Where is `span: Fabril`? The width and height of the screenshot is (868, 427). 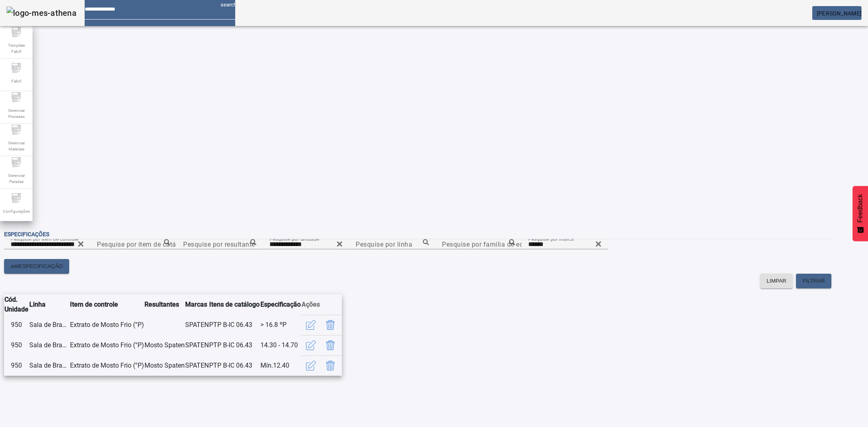 span: Fabril is located at coordinates (17, 81).